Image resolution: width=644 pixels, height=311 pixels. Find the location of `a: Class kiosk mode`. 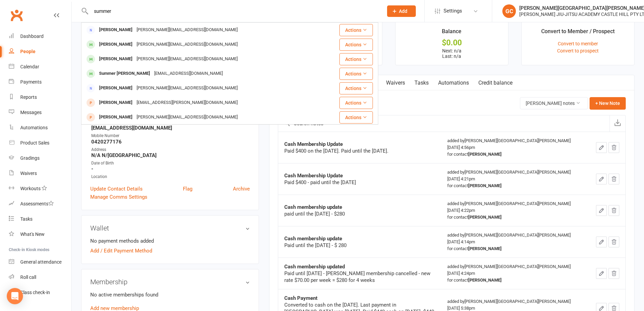

a: Class kiosk mode is located at coordinates (40, 292).